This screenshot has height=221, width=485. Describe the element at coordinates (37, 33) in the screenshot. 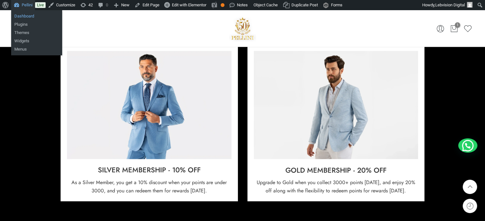

I see `a: Themes` at that location.